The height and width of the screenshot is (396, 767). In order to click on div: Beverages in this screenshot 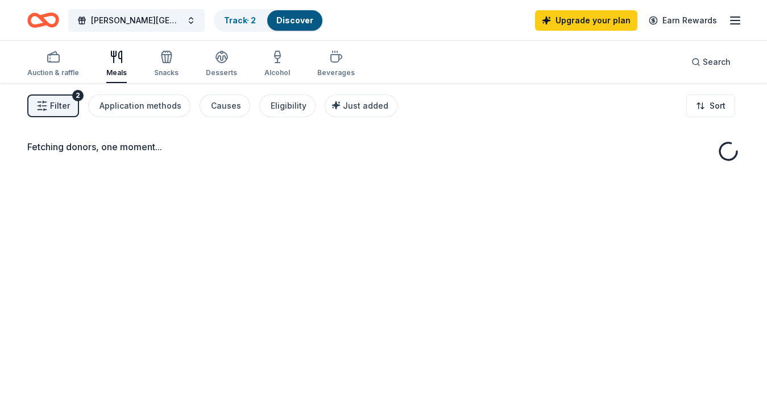, I will do `click(336, 73)`.